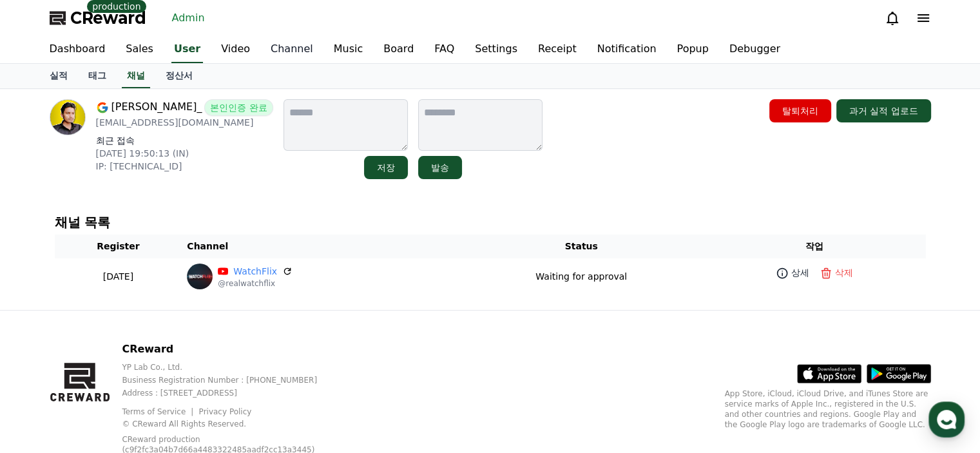 This screenshot has height=453, width=980. Describe the element at coordinates (800, 111) in the screenshot. I see `button: 탈퇴처리` at that location.